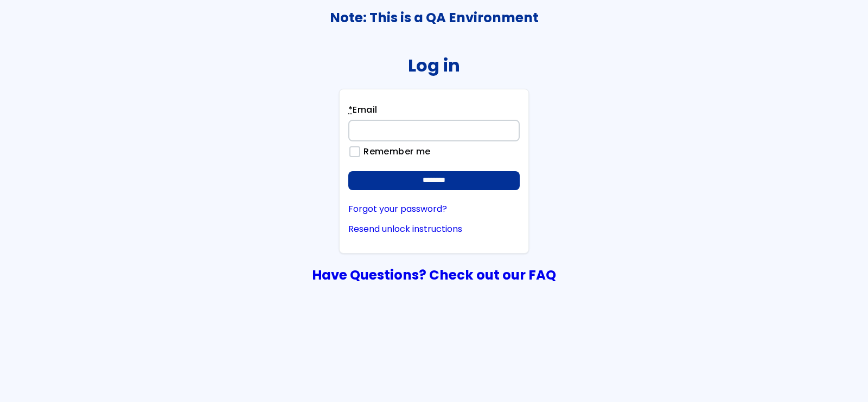 The image size is (868, 402). I want to click on abbr: required, so click(350, 110).